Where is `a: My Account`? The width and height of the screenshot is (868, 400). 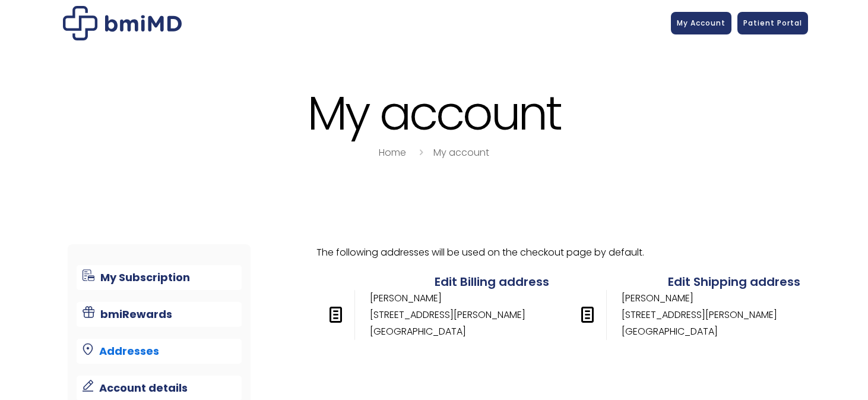 a: My Account is located at coordinates (701, 23).